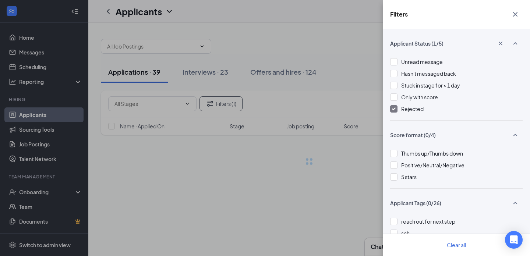 This screenshot has height=256, width=530. Describe the element at coordinates (514, 240) in the screenshot. I see `div: Open Intercom Messenger` at that location.